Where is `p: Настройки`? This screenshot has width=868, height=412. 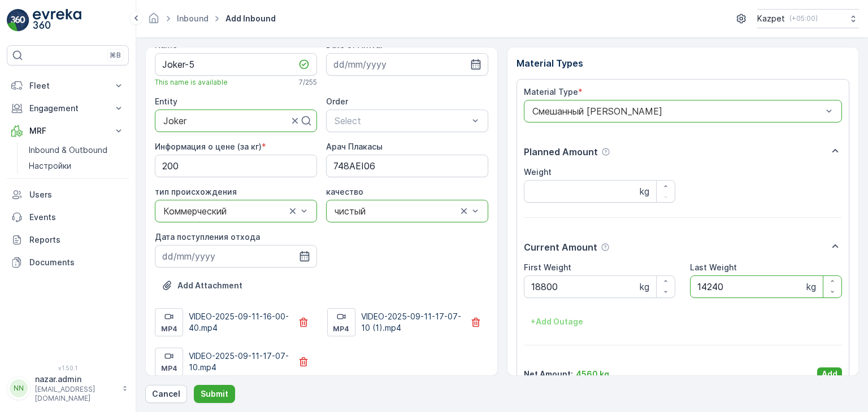 p: Настройки is located at coordinates (50, 166).